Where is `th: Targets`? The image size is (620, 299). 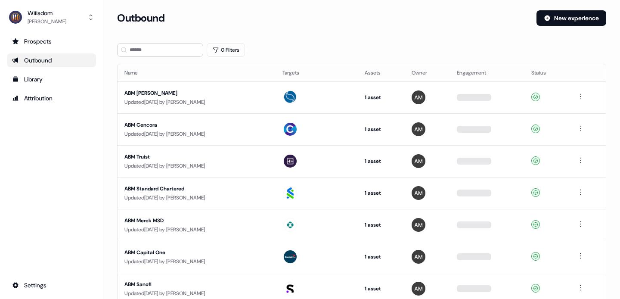
th: Targets is located at coordinates (317, 73).